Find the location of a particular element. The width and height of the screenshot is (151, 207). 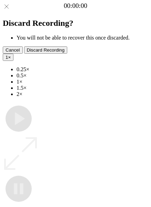

span: 1 is located at coordinates (7, 57).